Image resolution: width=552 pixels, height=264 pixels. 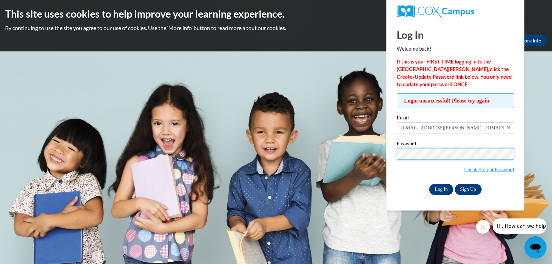 I want to click on label: Password, so click(x=455, y=144).